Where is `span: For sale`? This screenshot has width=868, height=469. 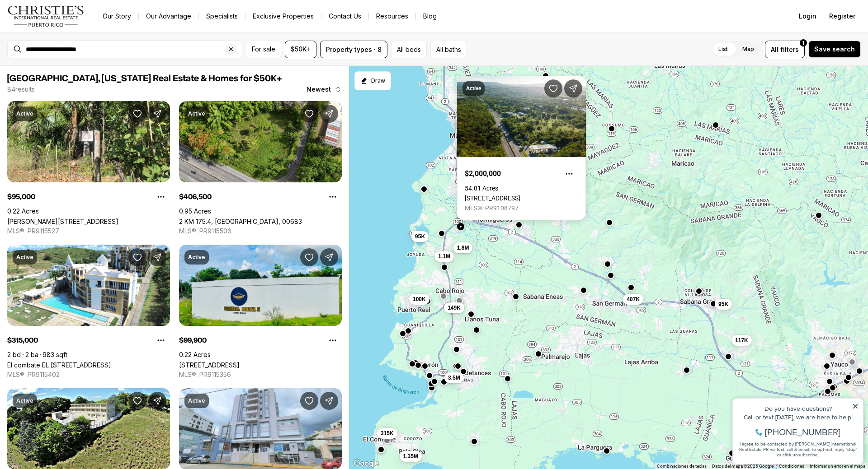 span: For sale is located at coordinates (263, 50).